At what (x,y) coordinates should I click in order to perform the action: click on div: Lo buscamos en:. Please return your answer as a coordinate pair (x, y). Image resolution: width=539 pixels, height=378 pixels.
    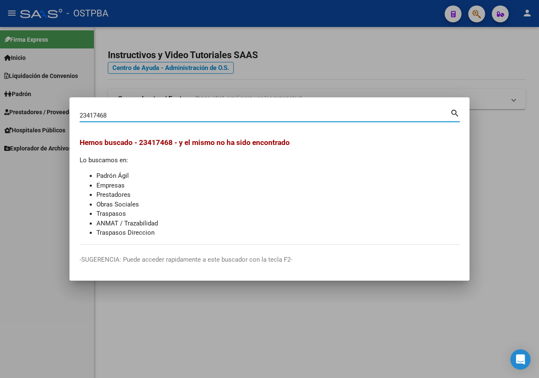
    Looking at the image, I should click on (270, 187).